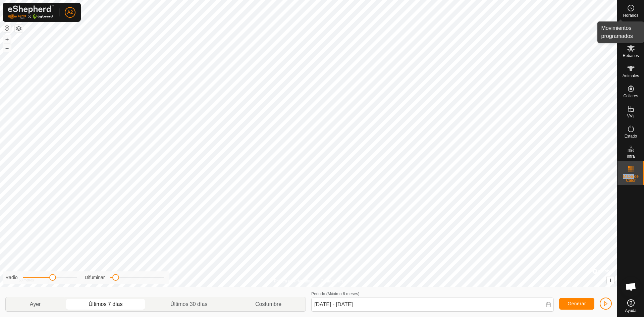  Describe the element at coordinates (293, 281) in the screenshot. I see `font: Política de Privacidad` at that location.